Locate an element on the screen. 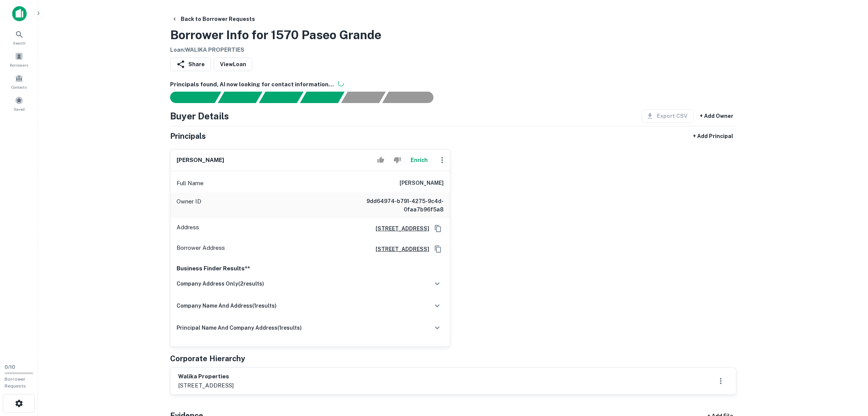 The width and height of the screenshot is (868, 416). span: Search is located at coordinates (19, 43).